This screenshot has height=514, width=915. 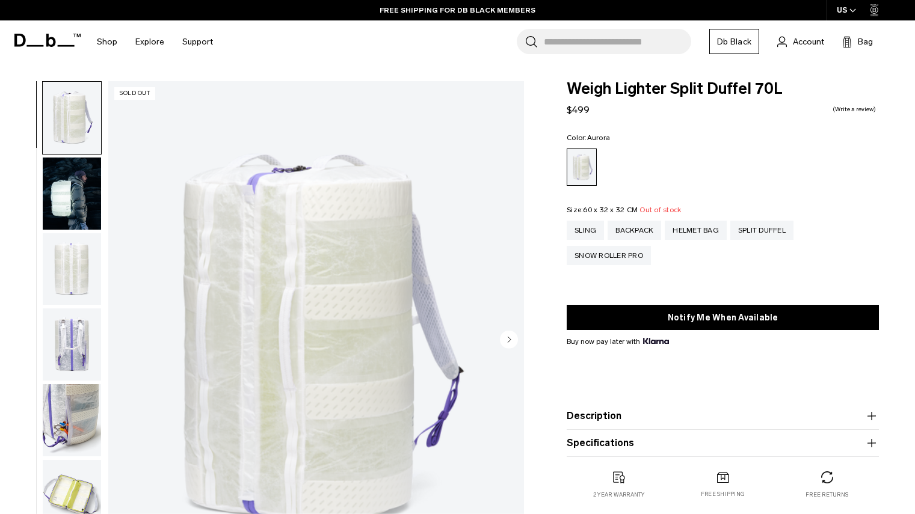 What do you see at coordinates (723, 495) in the screenshot?
I see `p: Free shipping` at bounding box center [723, 495].